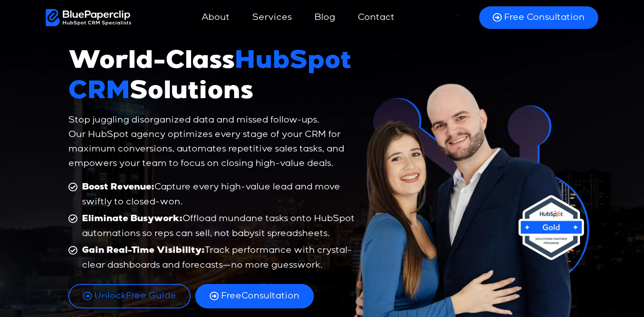  What do you see at coordinates (132, 219) in the screenshot?
I see `b: Eliminate Busywork:` at bounding box center [132, 219].